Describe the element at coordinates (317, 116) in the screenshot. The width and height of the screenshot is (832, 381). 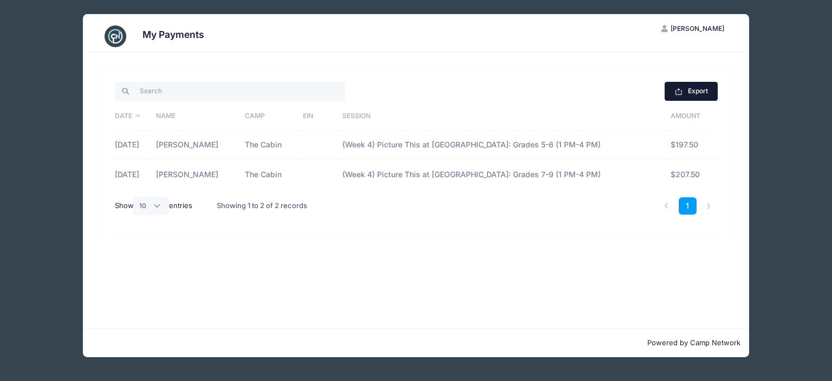
I see `th: EIN: activate to sort column ascending` at that location.